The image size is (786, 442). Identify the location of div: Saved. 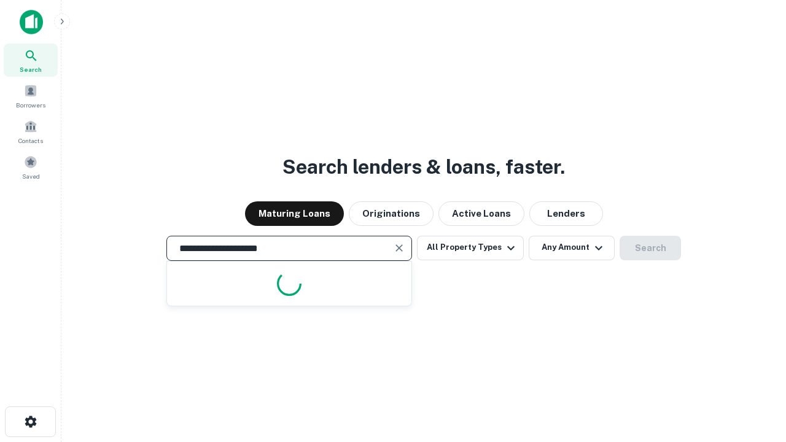
(31, 167).